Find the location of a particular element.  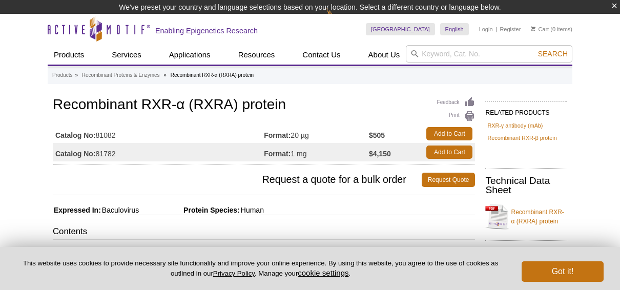

td: 81082 is located at coordinates (158, 134).